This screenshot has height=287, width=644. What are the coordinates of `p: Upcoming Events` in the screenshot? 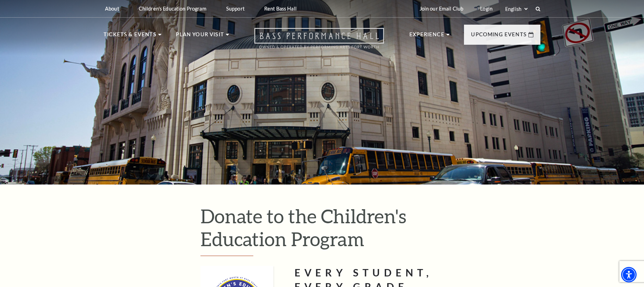 It's located at (499, 36).